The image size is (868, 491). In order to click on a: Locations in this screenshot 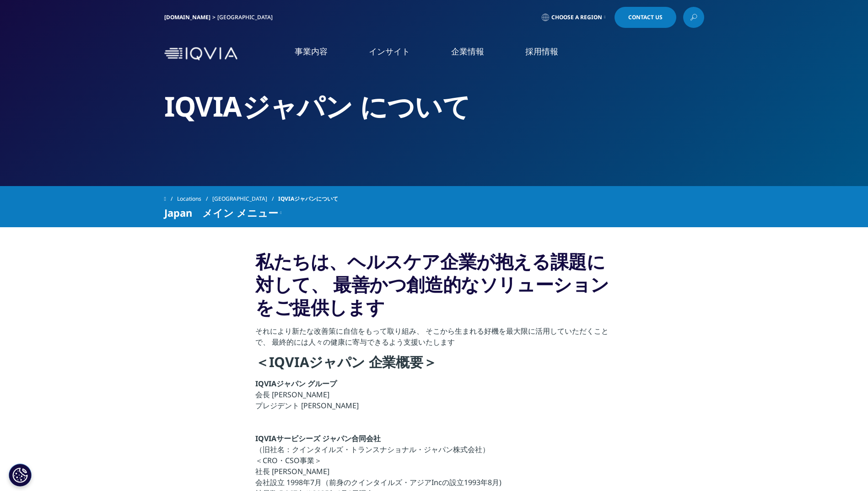, I will do `click(195, 199)`.